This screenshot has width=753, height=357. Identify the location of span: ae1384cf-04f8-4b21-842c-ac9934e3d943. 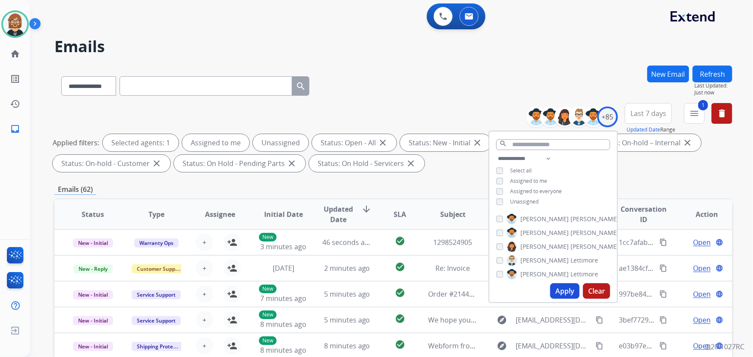
(683, 268).